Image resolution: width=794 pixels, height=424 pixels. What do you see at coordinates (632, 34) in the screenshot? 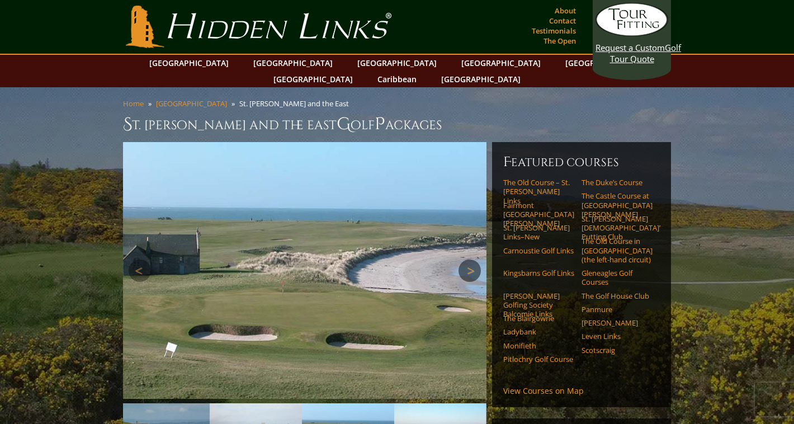
I see `a: Request a CustomGolf Tour Quote` at bounding box center [632, 34].